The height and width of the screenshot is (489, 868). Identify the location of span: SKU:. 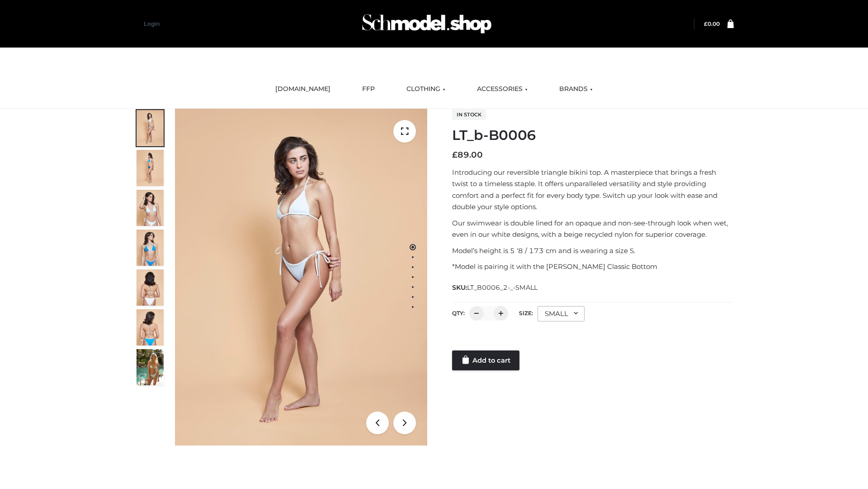
(495, 287).